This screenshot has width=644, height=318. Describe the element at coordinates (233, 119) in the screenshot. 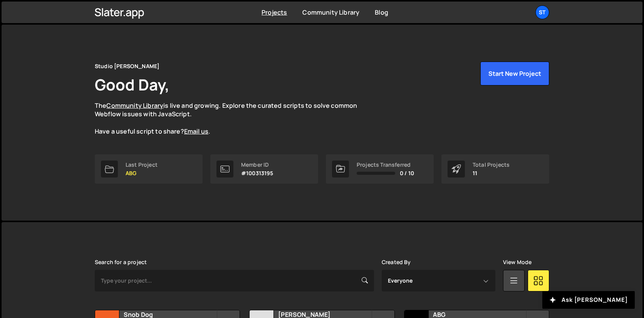

I see `p: The is live and growing. Explore the curated scripts to solve common Webflow issues with JavaScri...` at that location.